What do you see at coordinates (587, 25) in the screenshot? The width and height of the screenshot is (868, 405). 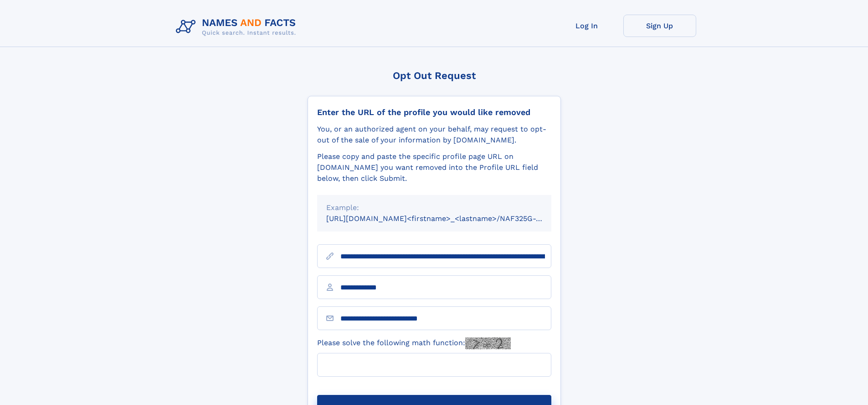 I see `a: Log In` at bounding box center [587, 25].